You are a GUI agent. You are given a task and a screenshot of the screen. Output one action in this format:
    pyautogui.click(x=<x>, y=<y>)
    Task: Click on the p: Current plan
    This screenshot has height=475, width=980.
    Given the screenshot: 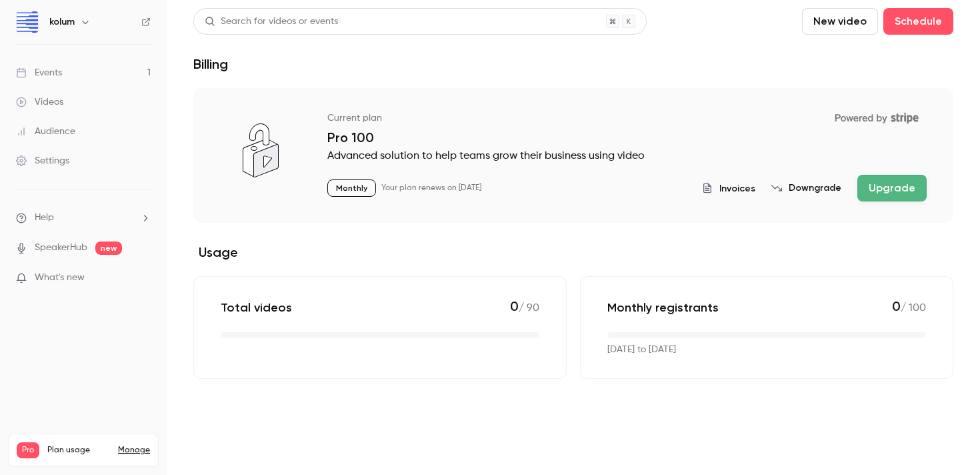 What is the action you would take?
    pyautogui.click(x=355, y=118)
    